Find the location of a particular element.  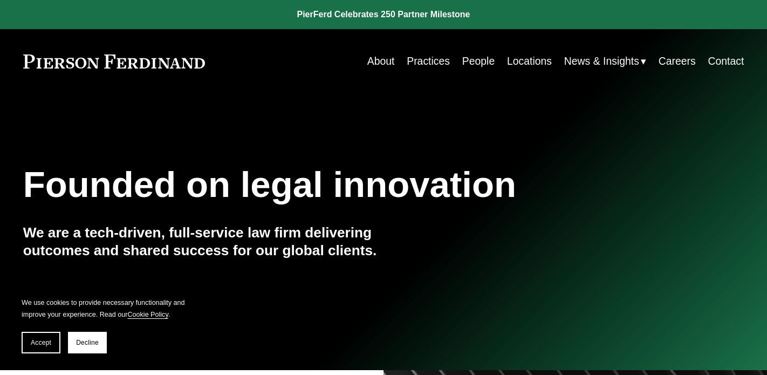

button: Decline is located at coordinates (87, 342).